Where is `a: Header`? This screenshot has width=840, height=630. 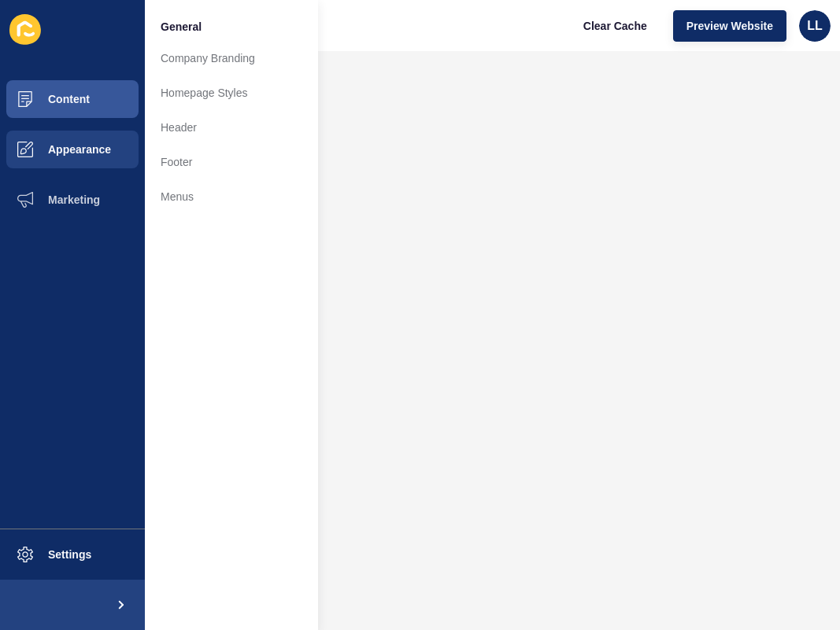 a: Header is located at coordinates (232, 127).